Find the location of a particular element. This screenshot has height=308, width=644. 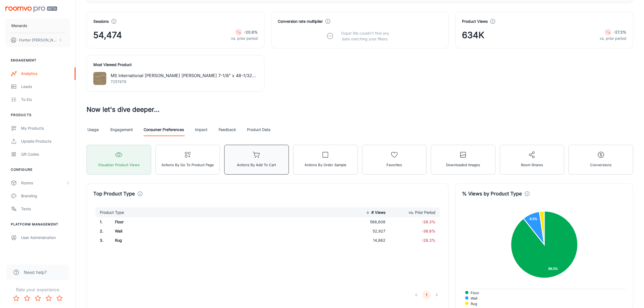

div: Rooms is located at coordinates (43, 183).